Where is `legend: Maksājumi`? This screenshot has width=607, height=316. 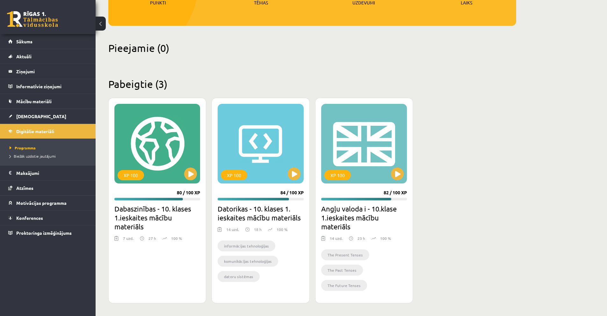
legend: Maksājumi is located at coordinates (52, 173).